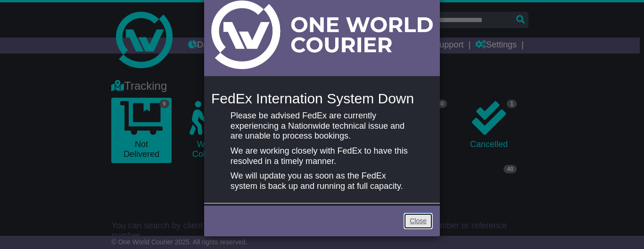 Image resolution: width=644 pixels, height=249 pixels. I want to click on p: We are working closely with FedEx to have this resolved in a timely manner., so click(322, 157).